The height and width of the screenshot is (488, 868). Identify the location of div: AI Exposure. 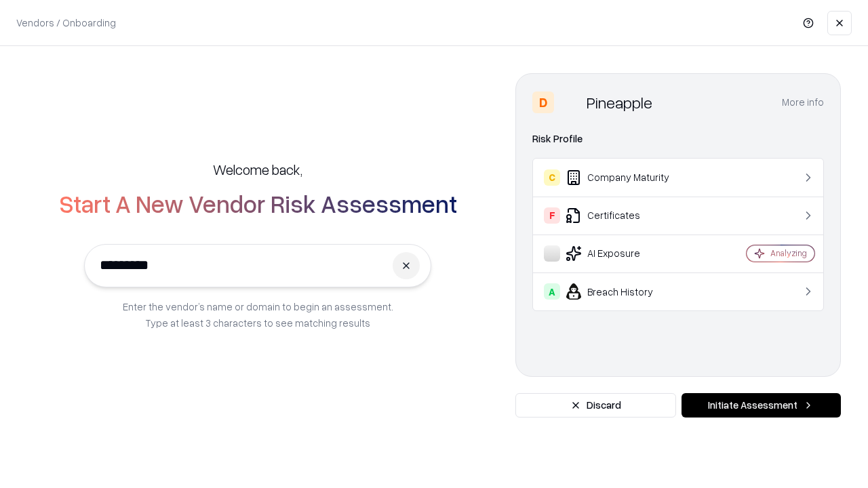
(625, 254).